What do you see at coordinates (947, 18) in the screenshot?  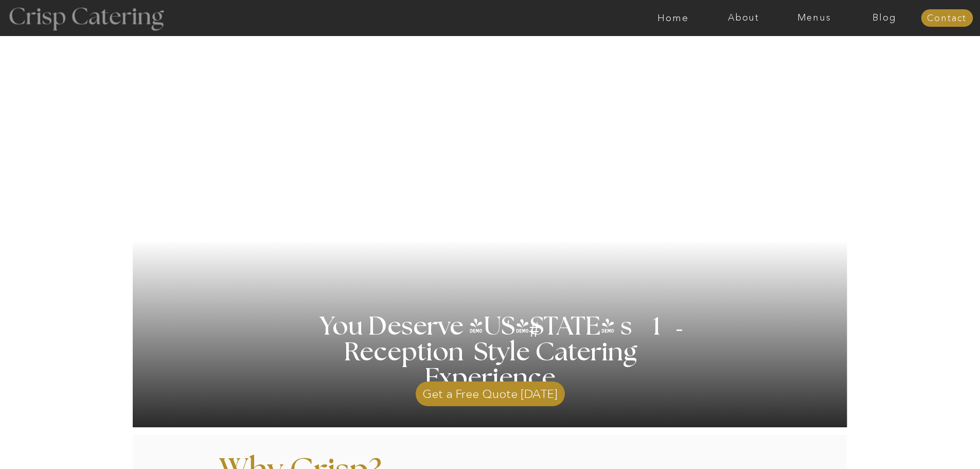 I see `nav: Contact` at bounding box center [947, 18].